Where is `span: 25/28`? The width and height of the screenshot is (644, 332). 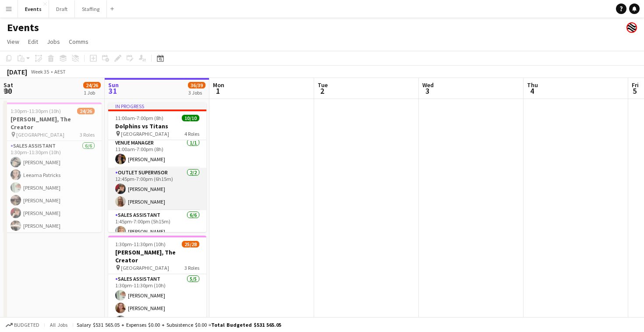 span: 25/28 is located at coordinates (191, 244).